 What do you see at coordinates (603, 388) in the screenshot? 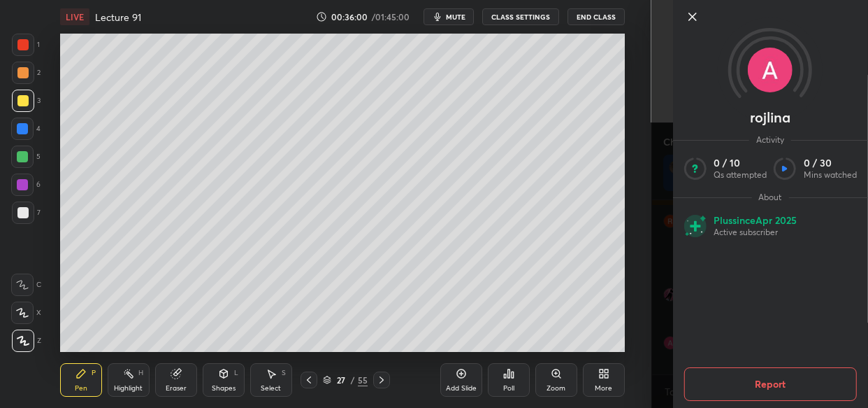
I see `div: More` at bounding box center [603, 388].